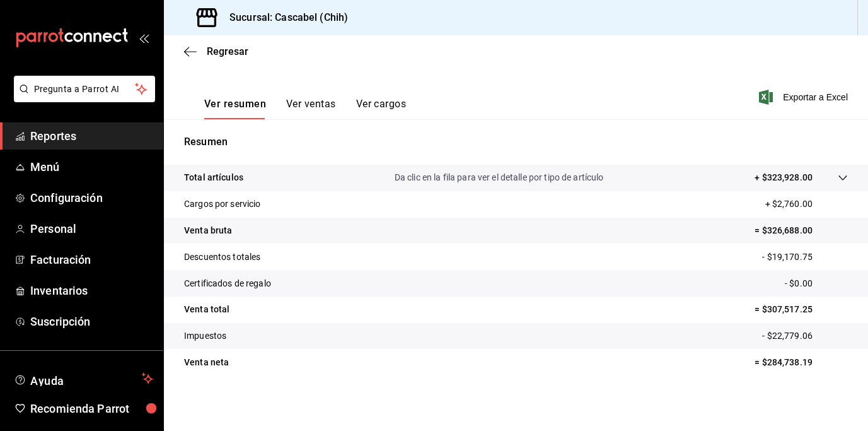 Image resolution: width=868 pixels, height=431 pixels. Describe the element at coordinates (311, 109) in the screenshot. I see `button: Ver ventas` at that location.